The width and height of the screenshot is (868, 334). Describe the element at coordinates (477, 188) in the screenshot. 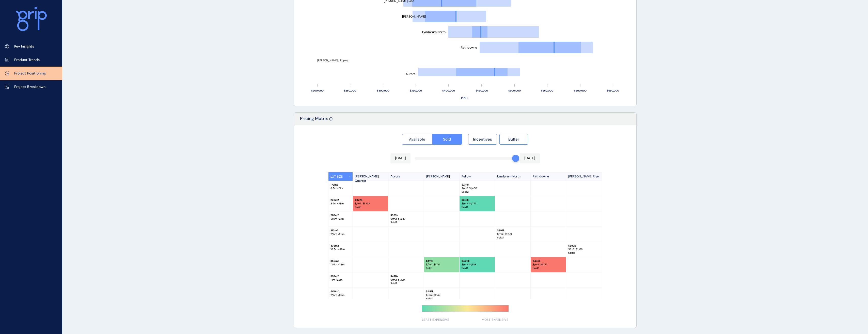

I see `p: $/m2: $ 1,400` at that location.